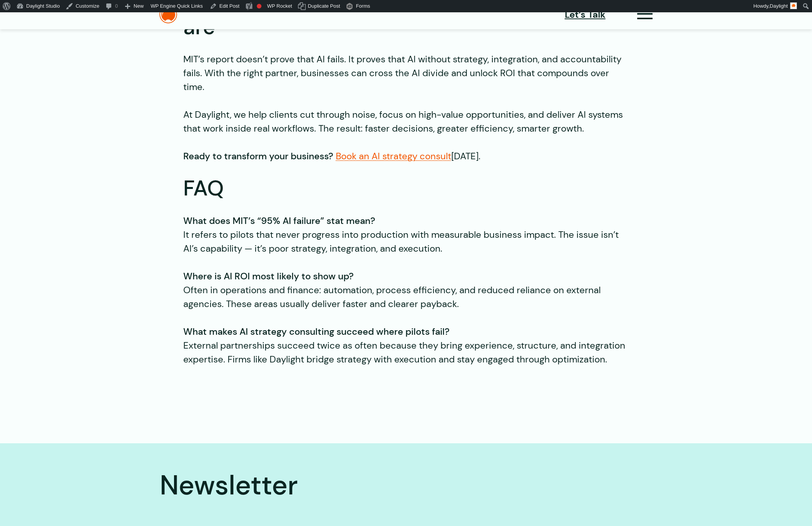  Describe the element at coordinates (168, 15) in the screenshot. I see `a: The Daylight Studio Logo` at that location.